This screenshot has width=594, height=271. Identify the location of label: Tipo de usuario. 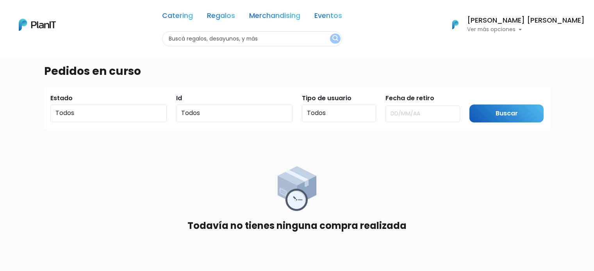
(326, 98).